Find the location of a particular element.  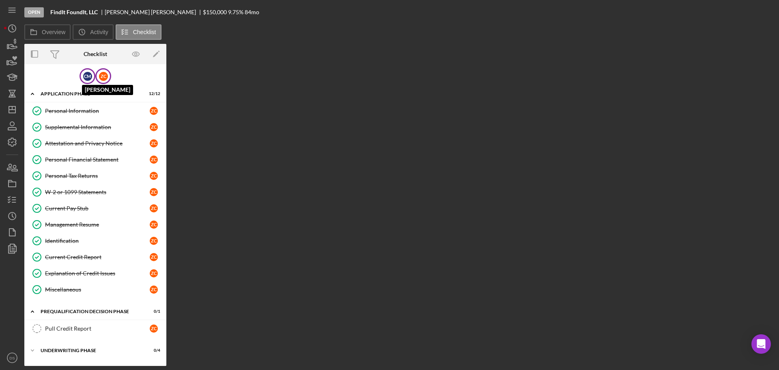

button: Activity is located at coordinates (93, 32).